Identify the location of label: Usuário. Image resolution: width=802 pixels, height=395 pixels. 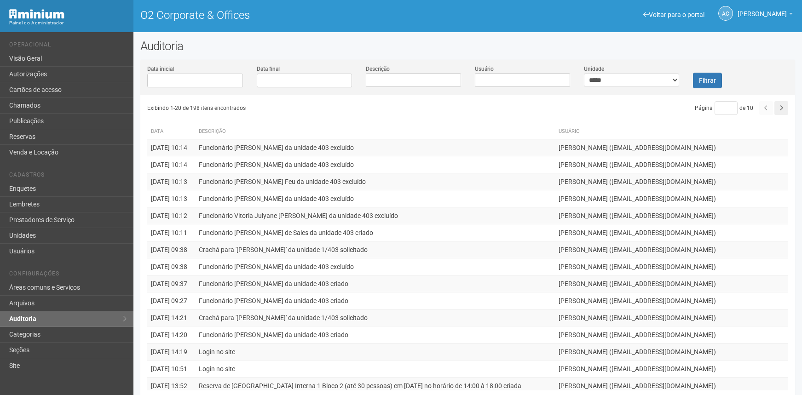
(484, 69).